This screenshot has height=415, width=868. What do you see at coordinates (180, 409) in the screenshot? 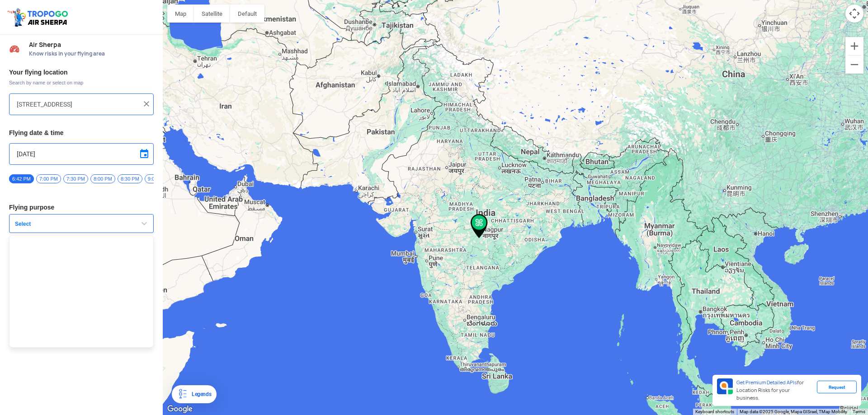
I see `img: Google` at bounding box center [180, 409].